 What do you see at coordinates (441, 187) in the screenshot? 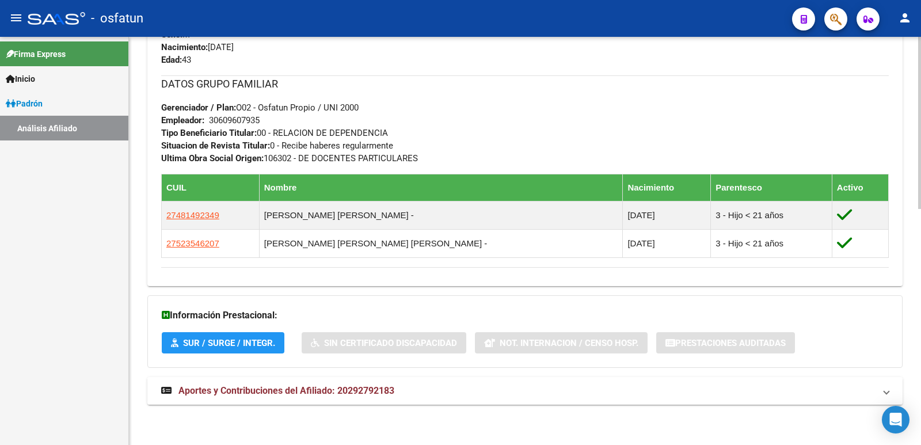
I see `th: Nombre` at bounding box center [441, 187].